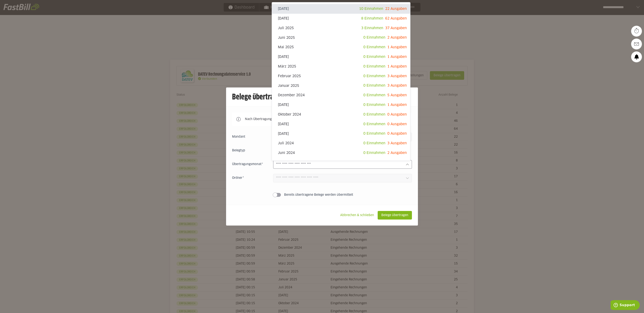 The width and height of the screenshot is (644, 313). I want to click on span: 5 Ausgaben, so click(397, 95).